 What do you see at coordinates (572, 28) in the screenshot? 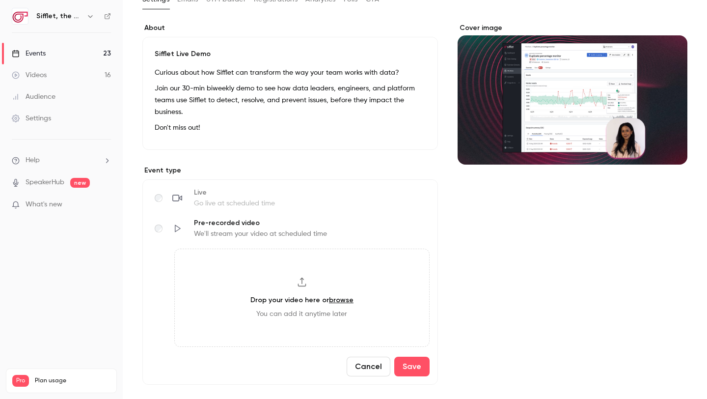
I see `label: Cover image` at bounding box center [572, 28].